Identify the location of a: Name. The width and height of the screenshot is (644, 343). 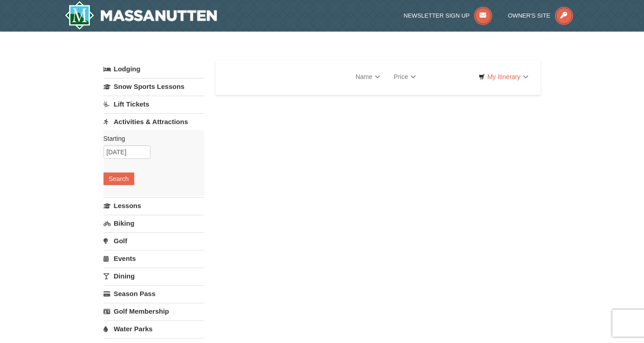
(368, 77).